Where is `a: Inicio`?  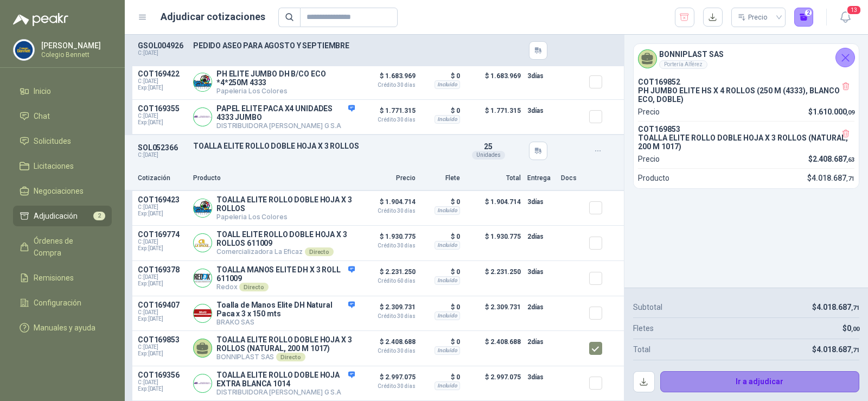 a: Inicio is located at coordinates (62, 91).